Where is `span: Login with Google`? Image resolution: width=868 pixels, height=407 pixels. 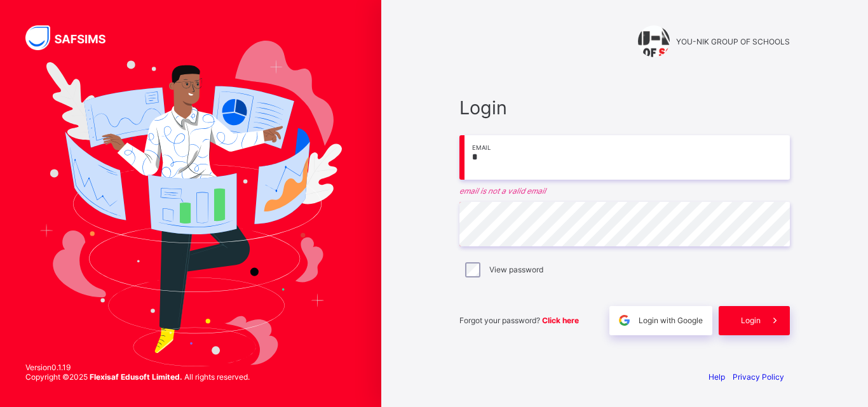
span: Login with Google is located at coordinates (670, 320).